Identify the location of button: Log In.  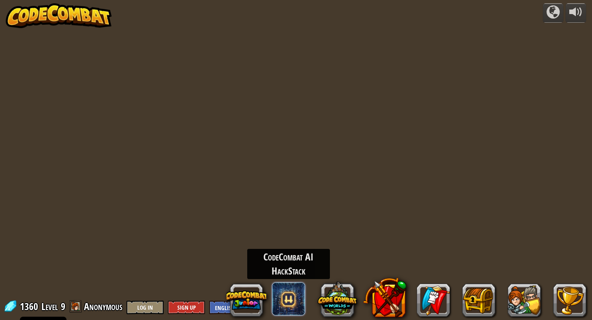
(145, 307).